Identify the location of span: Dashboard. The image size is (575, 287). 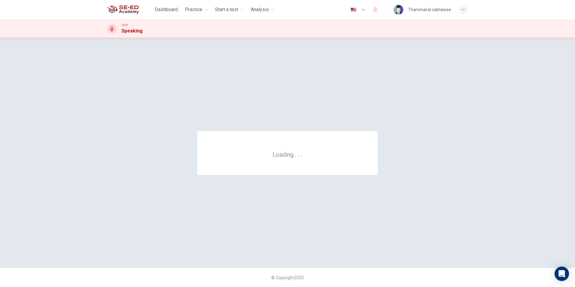
(166, 10).